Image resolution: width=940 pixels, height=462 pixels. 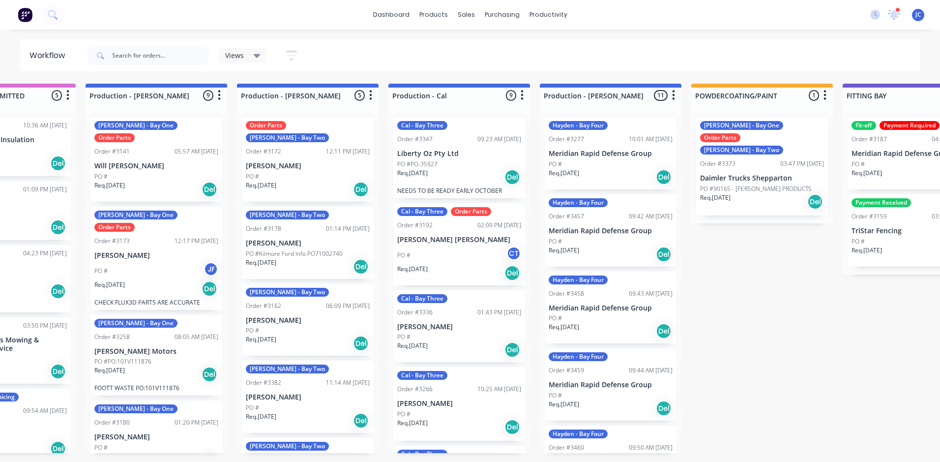 What do you see at coordinates (466, 15) in the screenshot?
I see `div: sales` at bounding box center [466, 15].